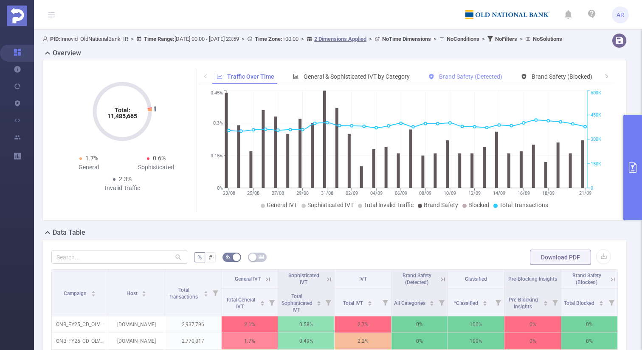  What do you see at coordinates (425, 193) in the screenshot?
I see `tspan: 08/09` at bounding box center [425, 193].